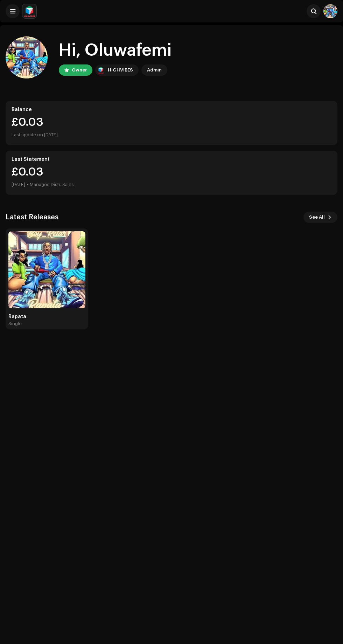 The width and height of the screenshot is (343, 644). What do you see at coordinates (172, 123) in the screenshot?
I see `re-o-card-value: Balance` at bounding box center [172, 123].